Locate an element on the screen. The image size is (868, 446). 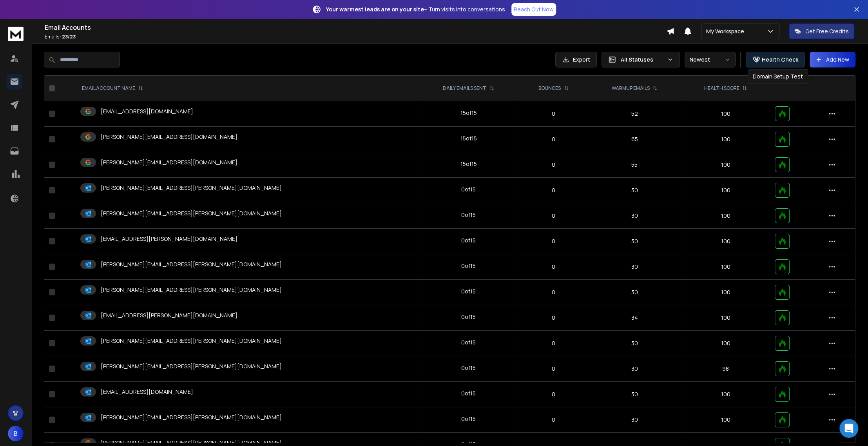
p: My Workspace is located at coordinates (727, 31).